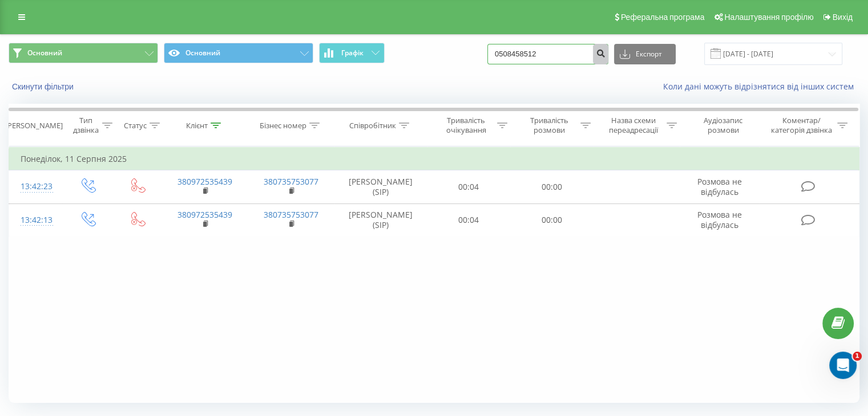 The image size is (868, 416). What do you see at coordinates (135, 126) in the screenshot?
I see `div: Статус` at bounding box center [135, 126].